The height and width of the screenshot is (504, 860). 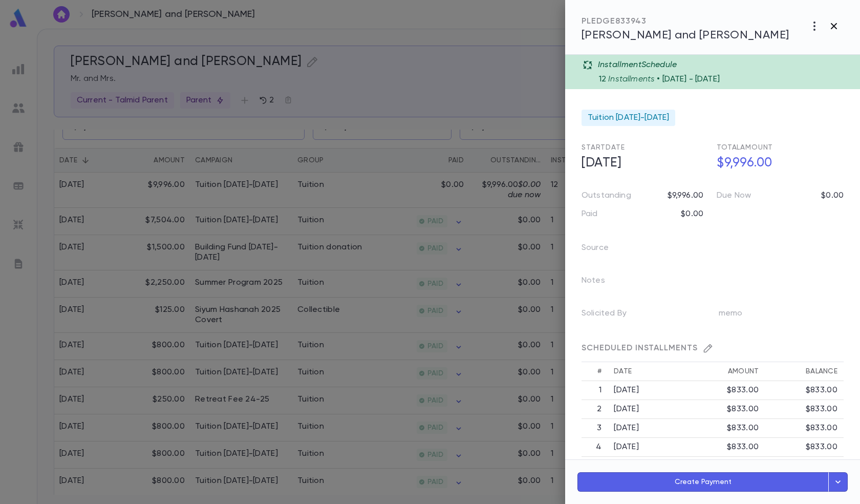 I want to click on button: Create Payment, so click(x=703, y=482).